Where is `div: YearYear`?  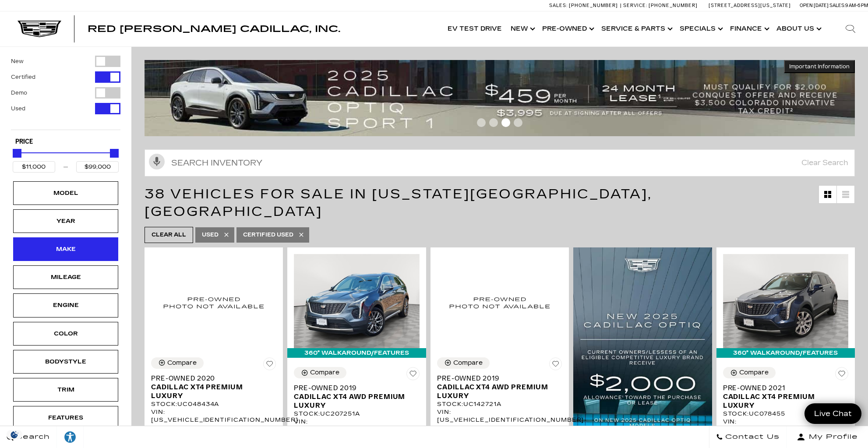
div: YearYear is located at coordinates (65, 221).